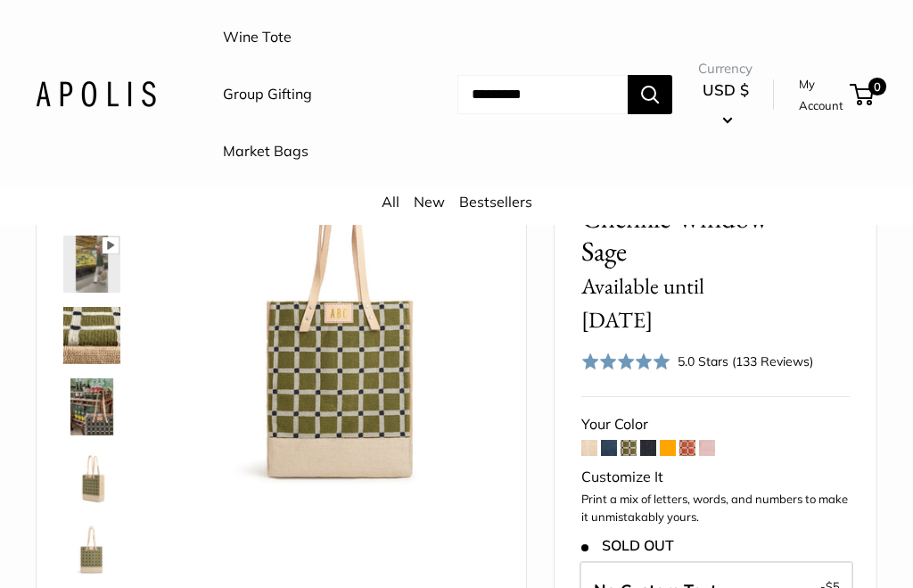 Image resolution: width=913 pixels, height=588 pixels. Describe the element at coordinates (95, 93) in the screenshot. I see `img: Apolis` at that location.